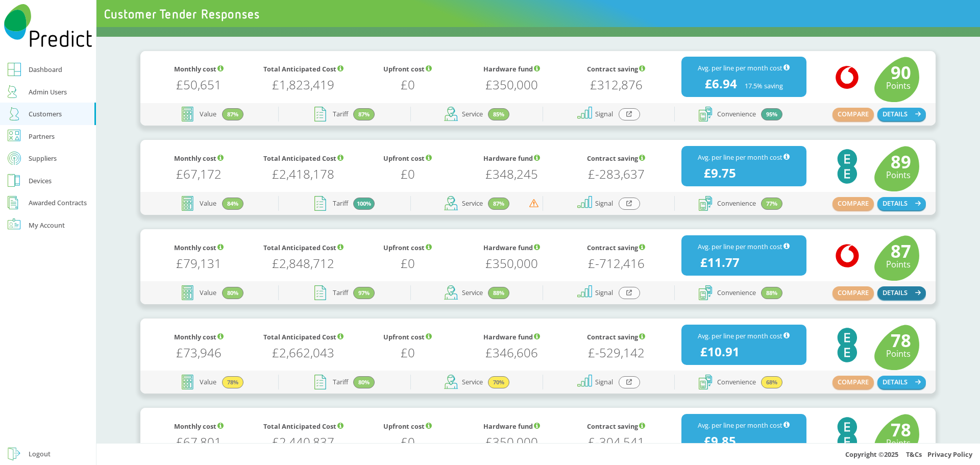 This screenshot has width=980, height=465. Describe the element at coordinates (199, 440) in the screenshot. I see `h1: £67,801` at that location.